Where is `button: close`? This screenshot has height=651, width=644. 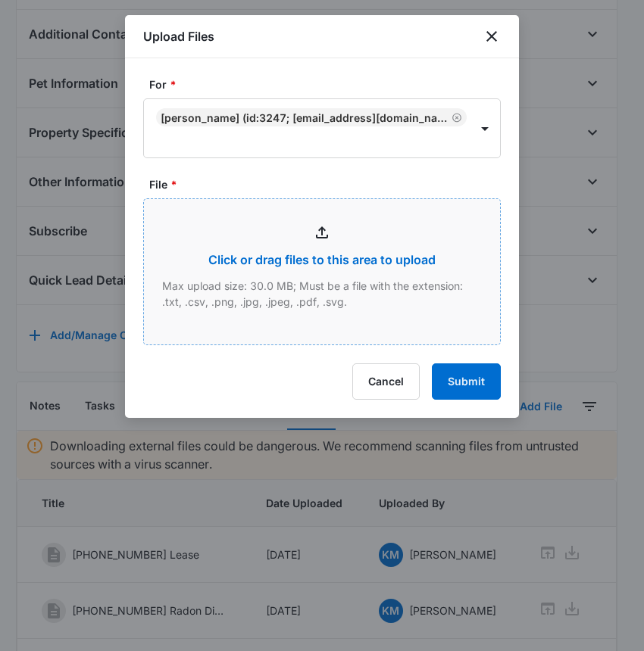
button: close is located at coordinates (492, 36).